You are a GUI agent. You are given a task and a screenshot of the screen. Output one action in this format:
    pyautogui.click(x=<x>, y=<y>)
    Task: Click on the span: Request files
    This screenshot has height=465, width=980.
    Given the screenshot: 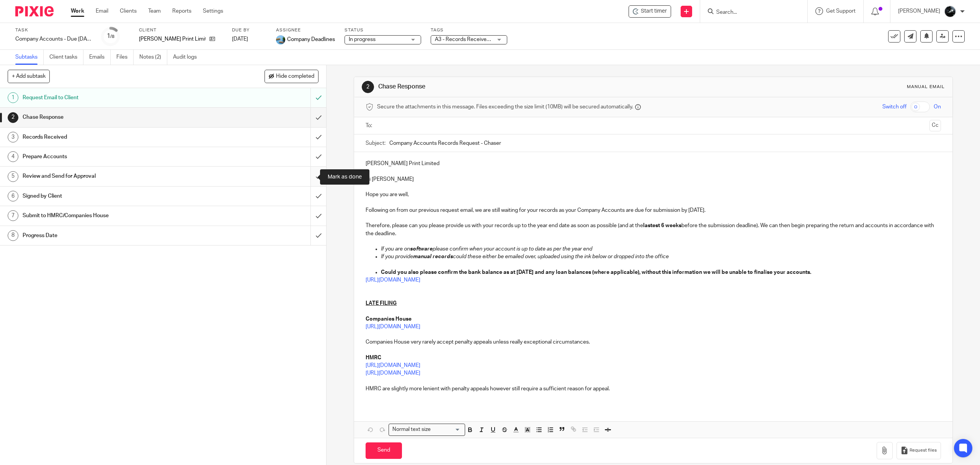 What is the action you would take?
    pyautogui.click(x=923, y=450)
    